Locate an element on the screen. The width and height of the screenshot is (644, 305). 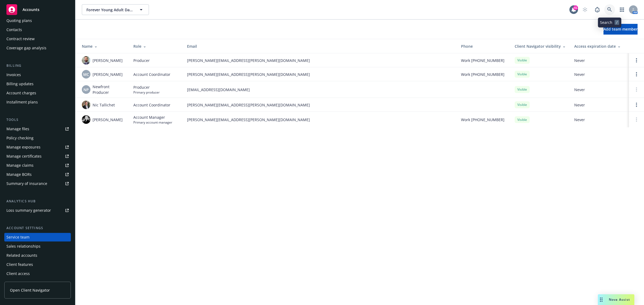
a: Manage claims is located at coordinates (37, 166).